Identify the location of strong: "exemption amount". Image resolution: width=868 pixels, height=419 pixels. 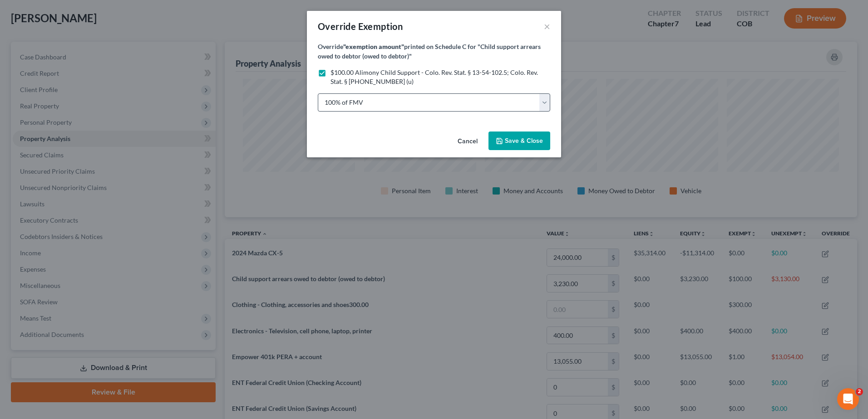
(374, 46).